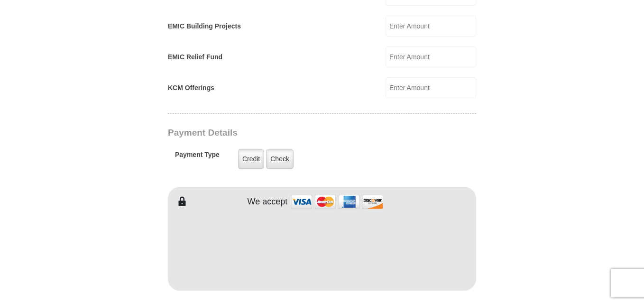  What do you see at coordinates (267, 202) in the screenshot?
I see `h4: We accept` at bounding box center [267, 202].